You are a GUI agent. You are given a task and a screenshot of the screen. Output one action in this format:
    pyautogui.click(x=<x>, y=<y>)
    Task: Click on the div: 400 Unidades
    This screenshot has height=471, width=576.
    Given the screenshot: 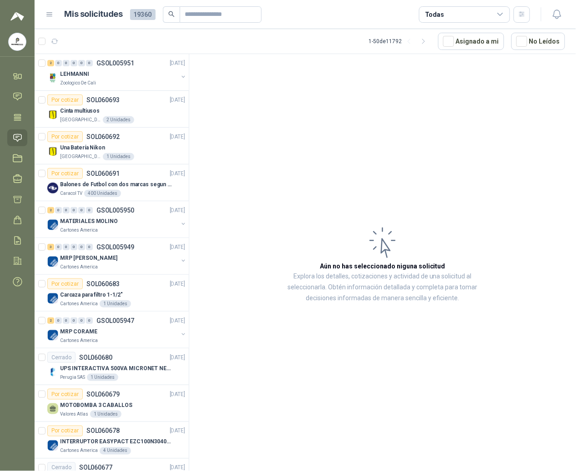 What is the action you would take?
    pyautogui.click(x=102, y=194)
    